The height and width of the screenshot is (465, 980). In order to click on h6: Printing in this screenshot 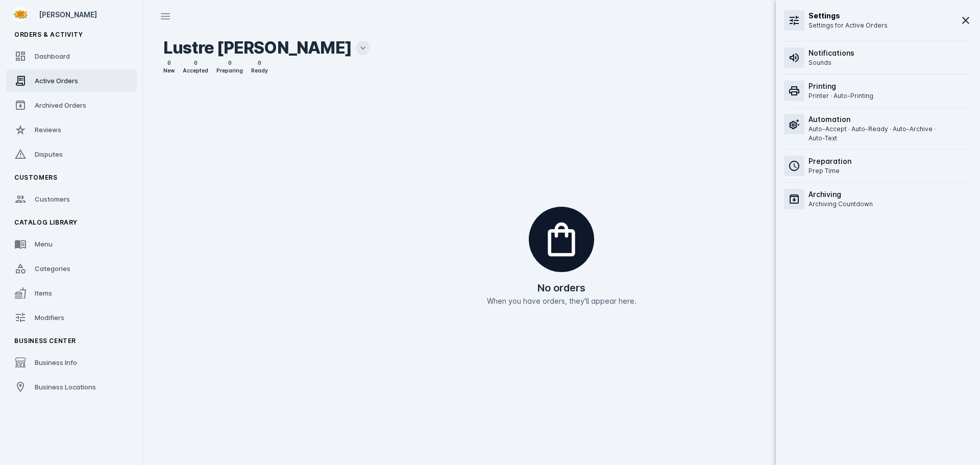, I will do `click(840, 86)`.